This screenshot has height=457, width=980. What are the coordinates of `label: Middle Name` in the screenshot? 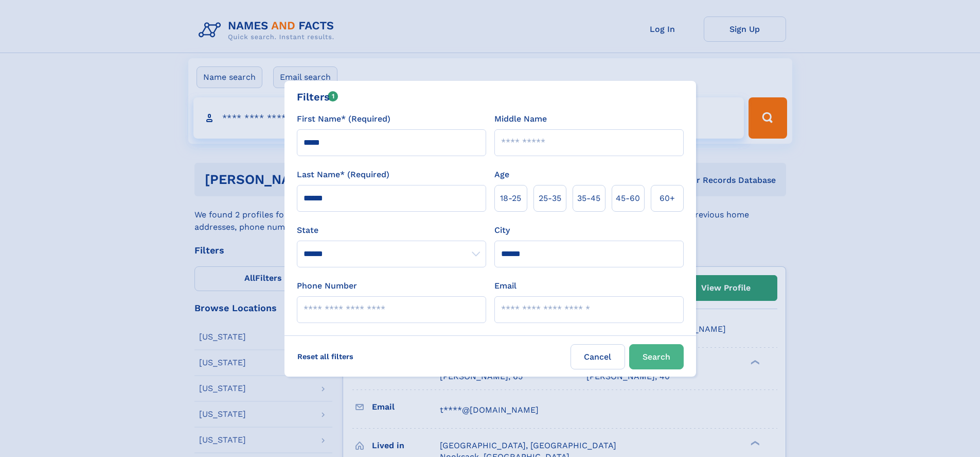 It's located at (520, 119).